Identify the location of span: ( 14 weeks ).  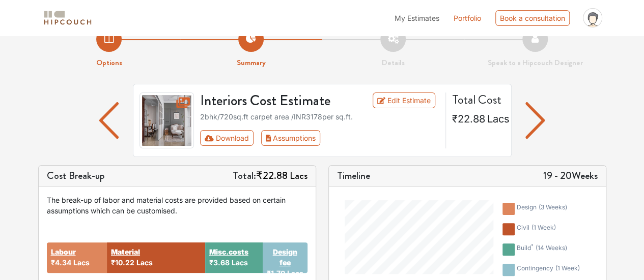
(551, 248).